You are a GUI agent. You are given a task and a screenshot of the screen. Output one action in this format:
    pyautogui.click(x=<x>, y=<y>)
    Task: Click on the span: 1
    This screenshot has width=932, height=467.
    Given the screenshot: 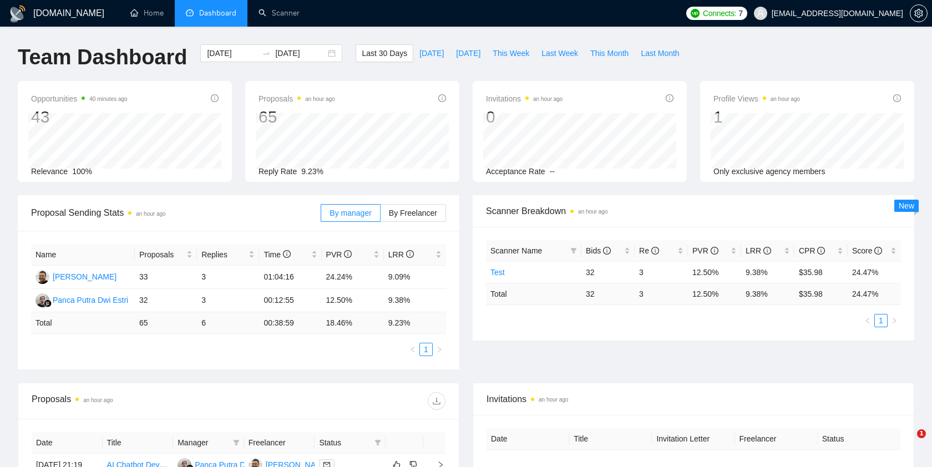 What is the action you would take?
    pyautogui.click(x=921, y=434)
    